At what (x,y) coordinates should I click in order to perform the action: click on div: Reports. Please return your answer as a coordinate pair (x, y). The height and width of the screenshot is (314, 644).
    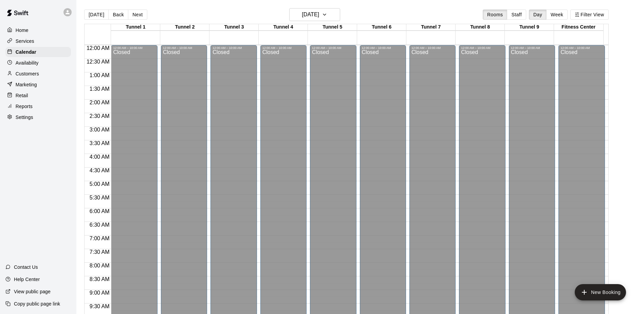
    Looking at the image, I should click on (38, 107).